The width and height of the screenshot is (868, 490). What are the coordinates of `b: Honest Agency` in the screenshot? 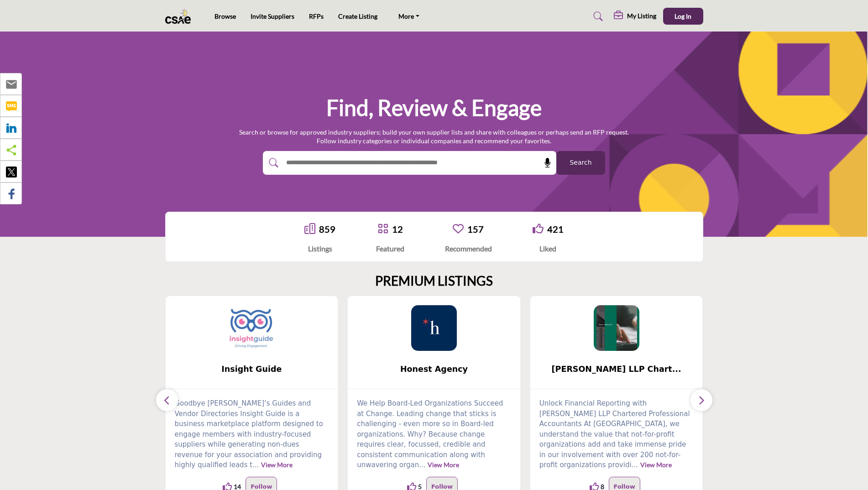 It's located at (434, 369).